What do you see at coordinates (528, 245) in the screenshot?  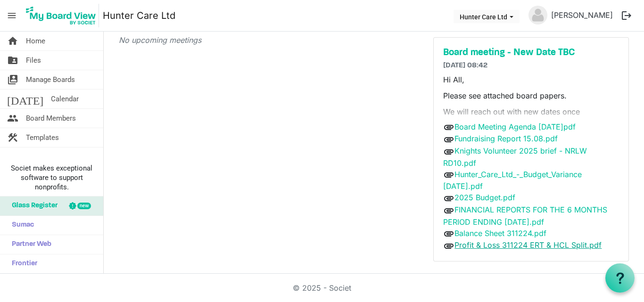 I see `a: Profit & Loss 311224 ERT & HCL Split.pdf` at bounding box center [528, 245].